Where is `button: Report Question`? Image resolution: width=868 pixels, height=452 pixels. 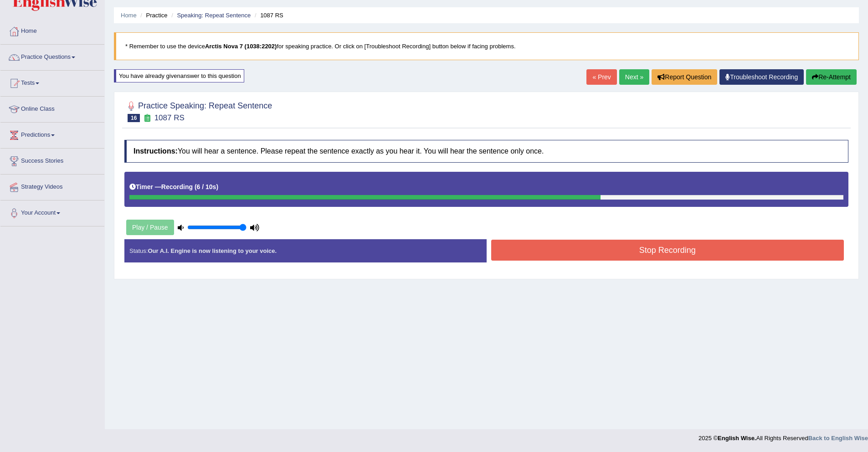
button: Report Question is located at coordinates (684, 77).